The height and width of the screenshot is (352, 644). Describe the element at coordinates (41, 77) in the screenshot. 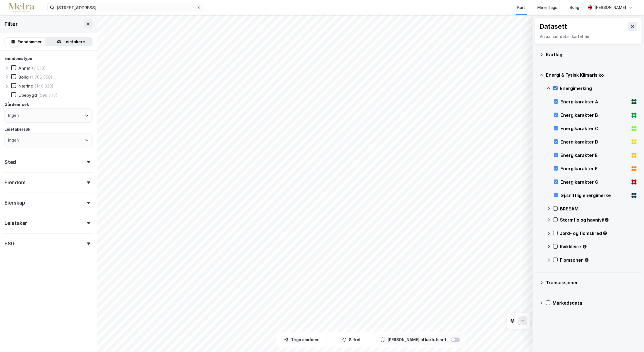

I see `div: (1 706 558)` at that location.